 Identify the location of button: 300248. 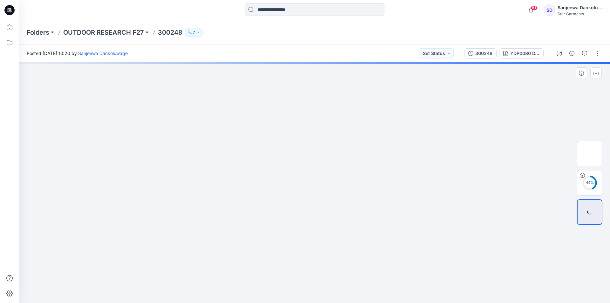
(481, 53).